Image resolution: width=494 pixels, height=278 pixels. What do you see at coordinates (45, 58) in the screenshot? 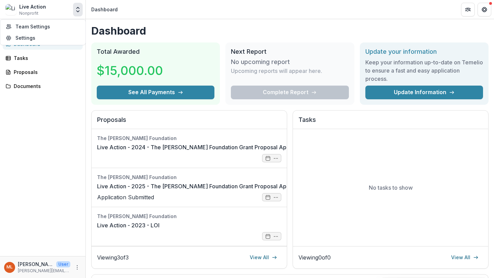
I see `div: Tasks` at bounding box center [45, 58].